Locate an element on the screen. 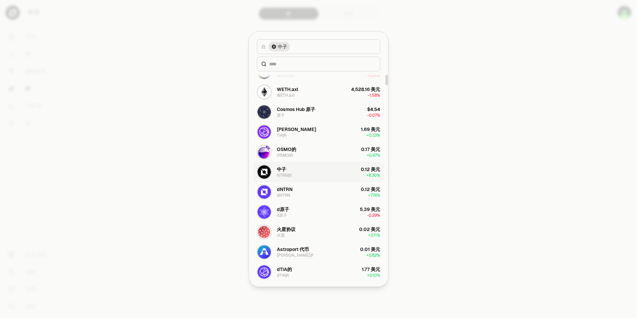 The width and height of the screenshot is (637, 318). button: dTIA 标志dTIA的dTIA的1.77 美元+0.10% is located at coordinates (318, 272).